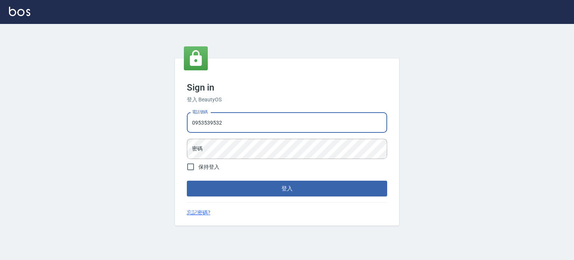  What do you see at coordinates (287, 99) in the screenshot?
I see `h6: 登入 BeautyOS` at bounding box center [287, 99].